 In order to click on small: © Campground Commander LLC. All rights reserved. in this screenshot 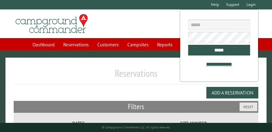, I will do `click(136, 127)`.